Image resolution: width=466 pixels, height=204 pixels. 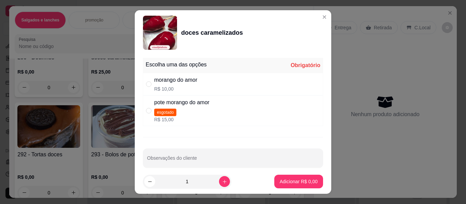 I want to click on div: doces caramelizados, so click(x=212, y=33).